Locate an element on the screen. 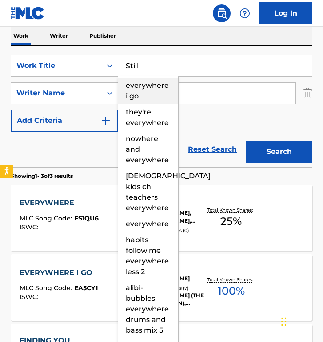 Image resolution: width=323 pixels, height=342 pixels. span: nowhere and everywhere is located at coordinates (147, 149).